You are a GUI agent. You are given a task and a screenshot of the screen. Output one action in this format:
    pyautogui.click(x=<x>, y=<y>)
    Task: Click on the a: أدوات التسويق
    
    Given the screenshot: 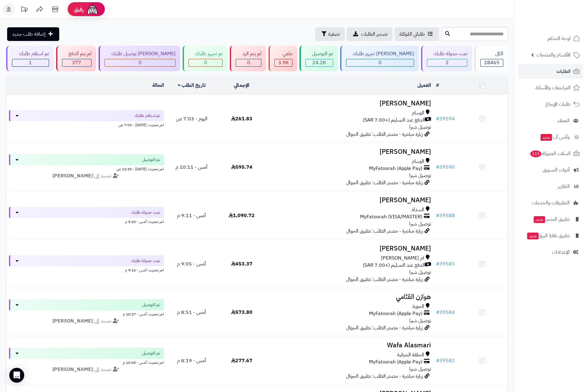 What is the action you would take?
    pyautogui.click(x=550, y=170)
    